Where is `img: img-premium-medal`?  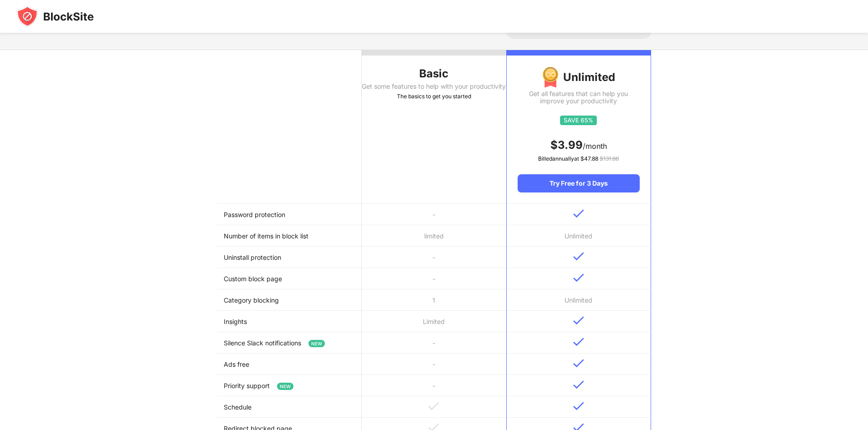
img: img-premium-medal is located at coordinates (551, 78).